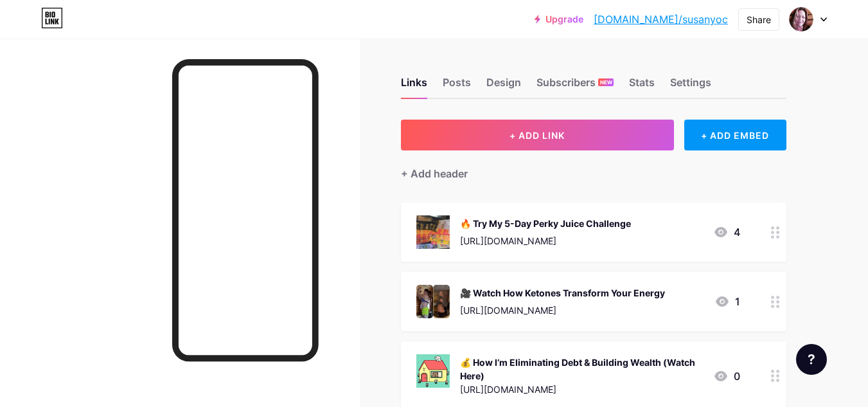  I want to click on img: 🔥 Try My 5-Day Perky Juice Challenge, so click(433, 232).